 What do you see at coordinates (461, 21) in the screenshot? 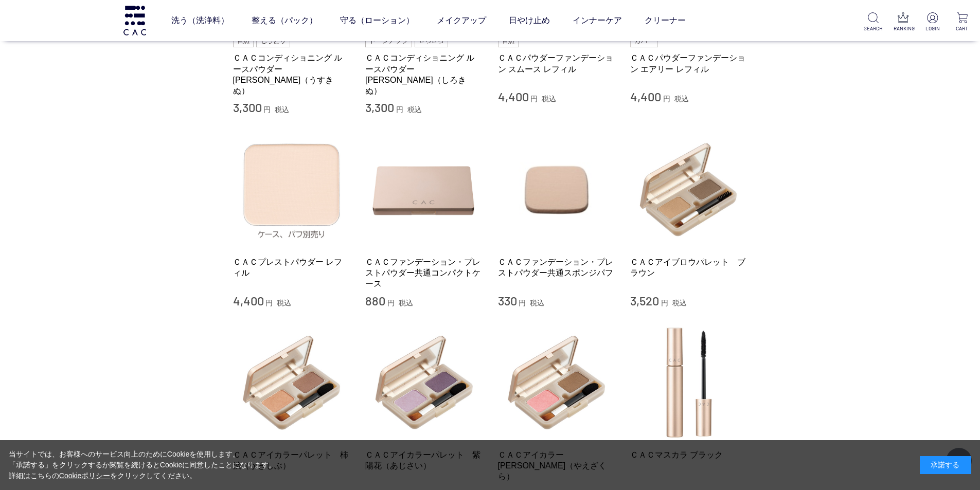
I see `a: メイクアップ` at bounding box center [461, 21].